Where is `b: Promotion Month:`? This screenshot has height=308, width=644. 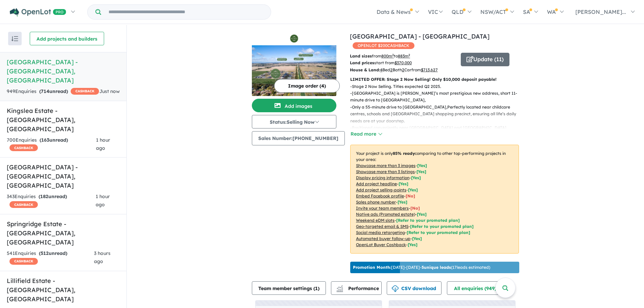
b: Promotion Month: is located at coordinates (372, 267).